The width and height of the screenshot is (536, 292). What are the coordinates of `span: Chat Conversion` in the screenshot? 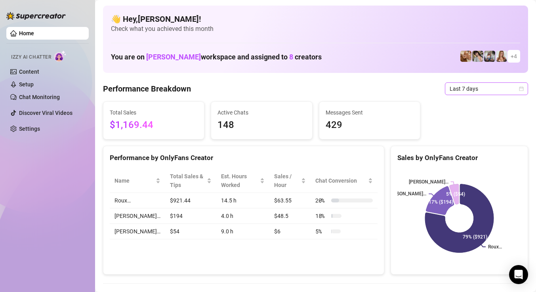 It's located at (341, 181).